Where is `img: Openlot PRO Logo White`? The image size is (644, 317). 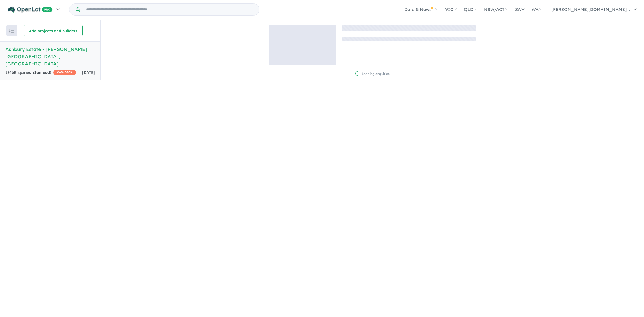 img: Openlot PRO Logo White is located at coordinates (30, 10).